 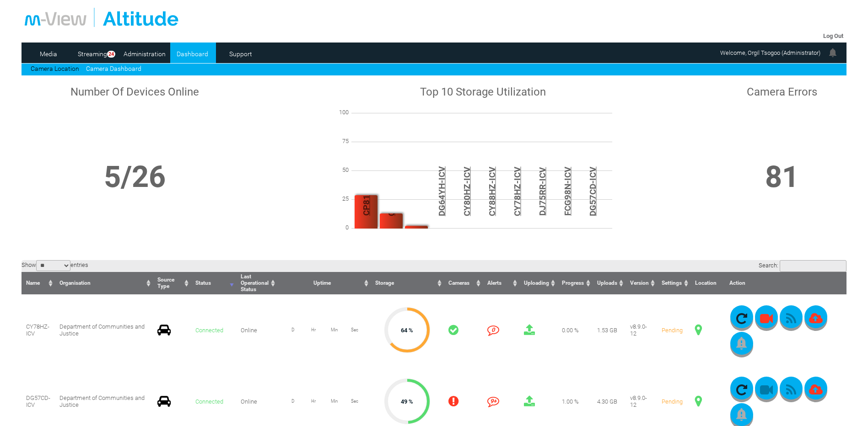 What do you see at coordinates (441, 192) in the screenshot?
I see `span: DG64YH-ICV` at bounding box center [441, 192].